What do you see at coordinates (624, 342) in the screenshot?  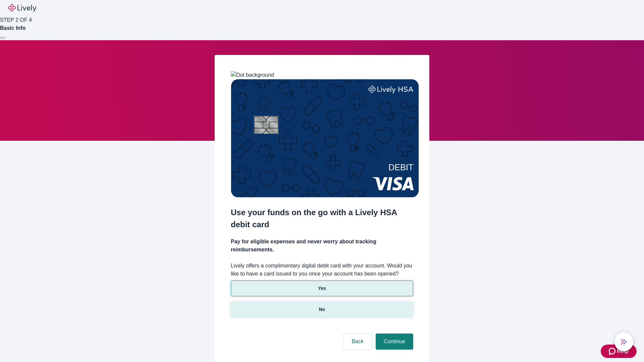 I see `button: chat` at bounding box center [624, 342].